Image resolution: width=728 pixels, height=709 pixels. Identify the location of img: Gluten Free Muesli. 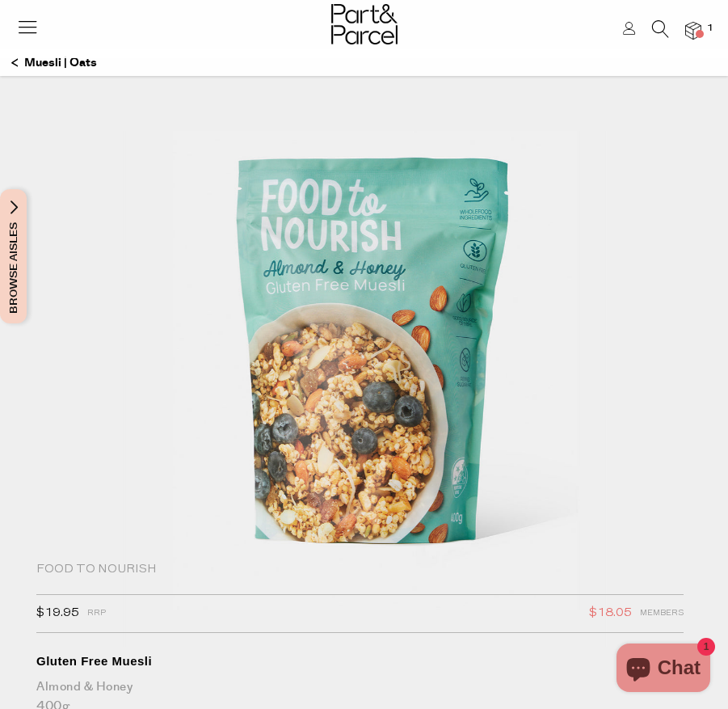
(365, 361).